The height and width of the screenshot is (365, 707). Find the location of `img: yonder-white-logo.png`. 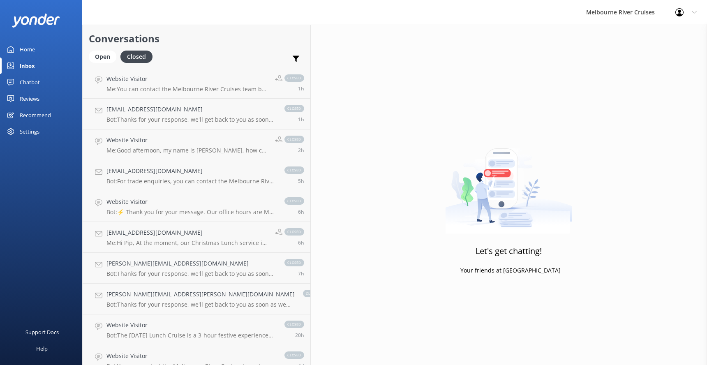

img: yonder-white-logo.png is located at coordinates (36, 20).